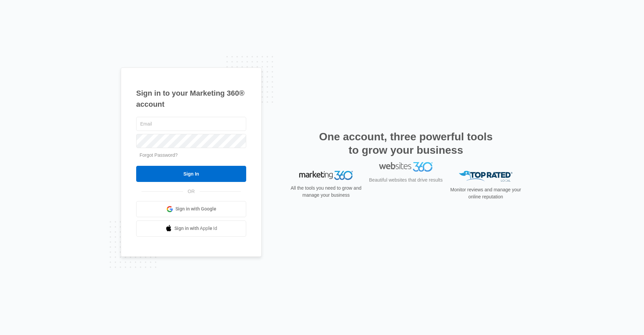 The image size is (644, 335). Describe the element at coordinates (486, 176) in the screenshot. I see `img: Top Rated Local` at that location.